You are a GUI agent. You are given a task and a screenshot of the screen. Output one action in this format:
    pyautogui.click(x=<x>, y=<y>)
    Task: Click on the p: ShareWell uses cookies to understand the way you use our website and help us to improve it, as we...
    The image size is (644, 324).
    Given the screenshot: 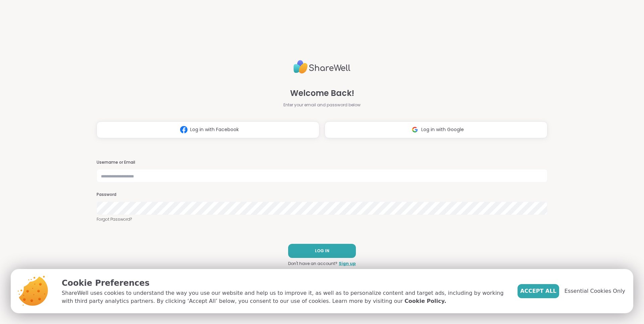 What is the action you would take?
    pyautogui.click(x=284, y=297)
    